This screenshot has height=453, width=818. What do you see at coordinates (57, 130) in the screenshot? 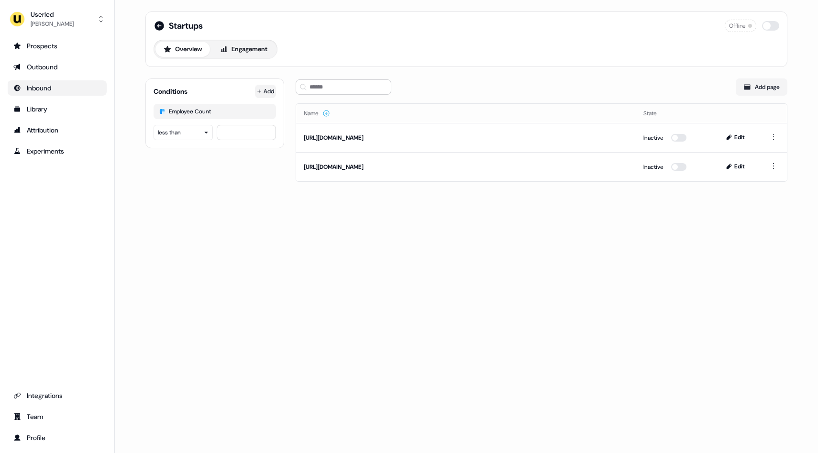
I see `div: Attribution` at bounding box center [57, 130].